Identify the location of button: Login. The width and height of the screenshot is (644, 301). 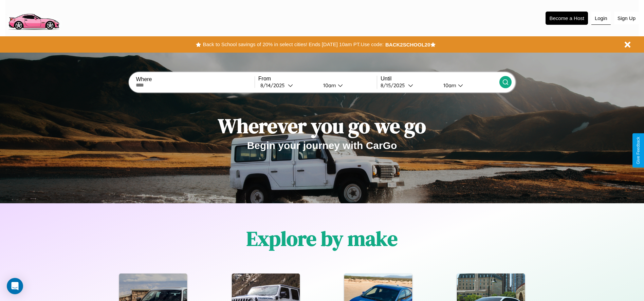
(601, 18).